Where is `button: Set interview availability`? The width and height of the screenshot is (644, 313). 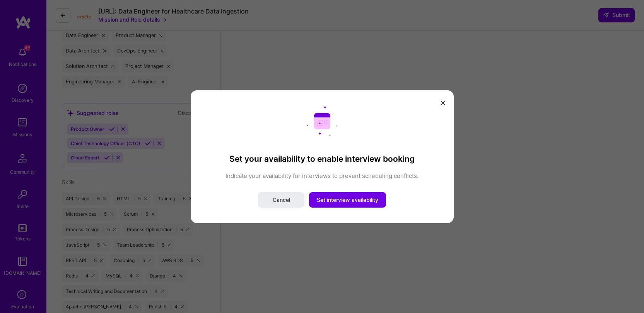 button: Set interview availability is located at coordinates (347, 200).